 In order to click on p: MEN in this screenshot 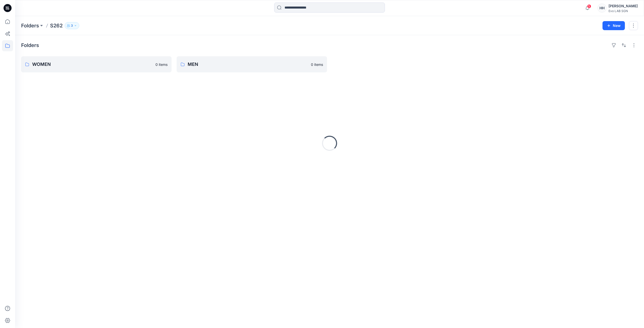, I will do `click(248, 64)`.